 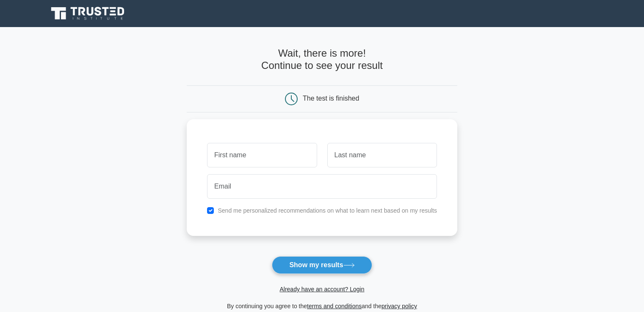 I want to click on div: By continuing you agree to the and the, so click(x=322, y=306).